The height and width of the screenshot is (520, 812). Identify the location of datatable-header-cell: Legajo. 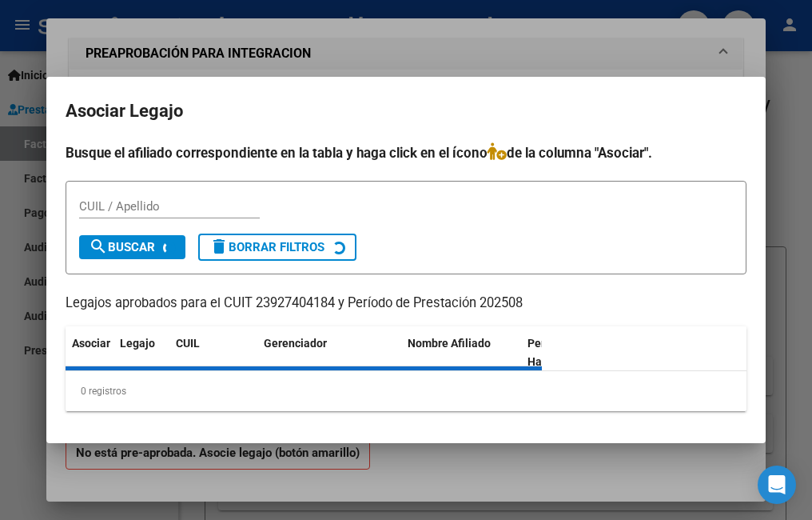
(142, 353).